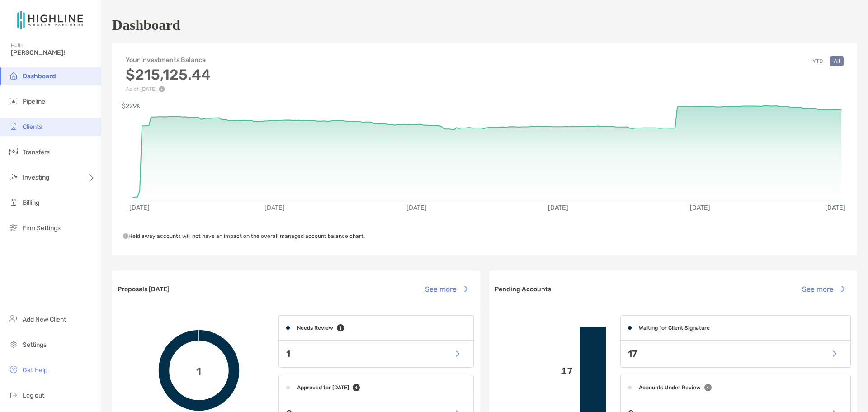  Describe the element at coordinates (669, 388) in the screenshot. I see `h4: Accounts Under Review` at that location.